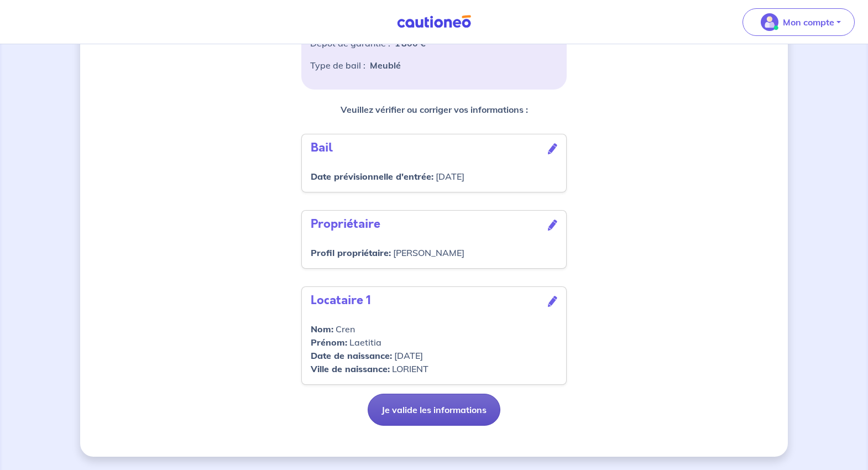  What do you see at coordinates (769, 22) in the screenshot?
I see `img: illu_account_valid_menu.svg` at bounding box center [769, 22].